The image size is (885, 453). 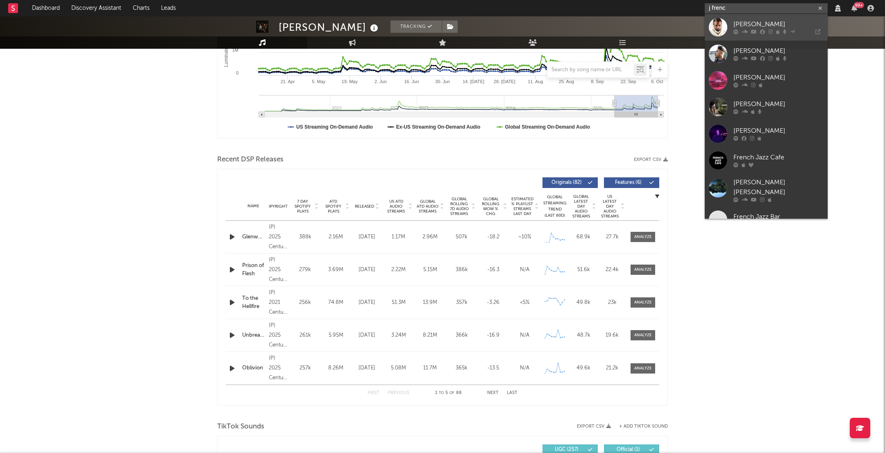 What do you see at coordinates (364, 206) in the screenshot?
I see `span: Released` at bounding box center [364, 206].